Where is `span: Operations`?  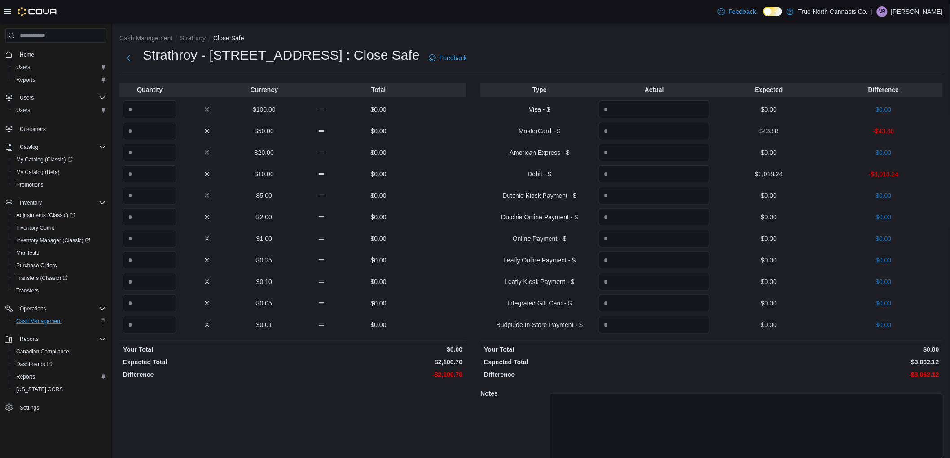 span: Operations is located at coordinates (33, 309).